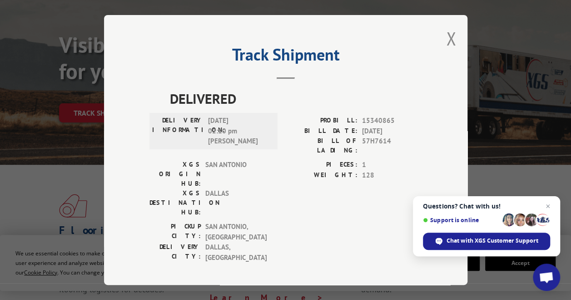 The width and height of the screenshot is (571, 300). I want to click on label: XGS ORIGIN HUB:, so click(175, 174).